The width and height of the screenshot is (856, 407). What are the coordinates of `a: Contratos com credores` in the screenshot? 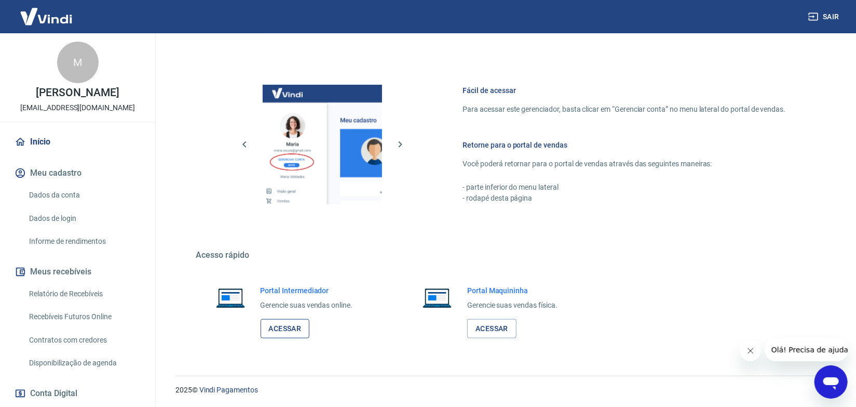 It's located at (84, 340).